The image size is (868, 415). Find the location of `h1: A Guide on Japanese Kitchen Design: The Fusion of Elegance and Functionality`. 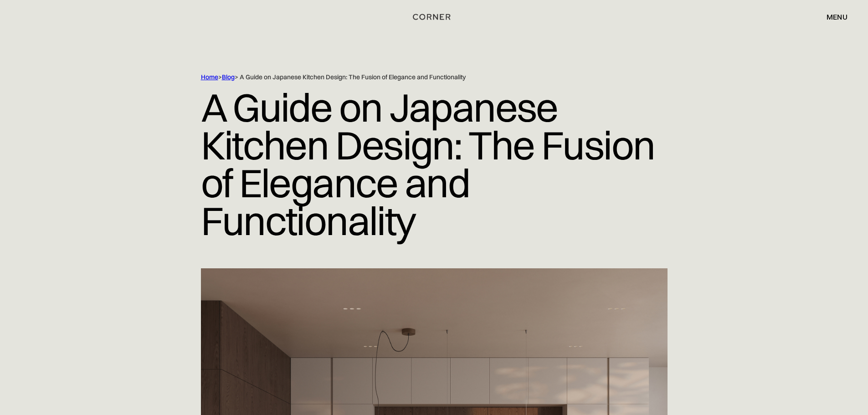

h1: A Guide on Japanese Kitchen Design: The Fusion of Elegance and Functionality is located at coordinates (434, 164).